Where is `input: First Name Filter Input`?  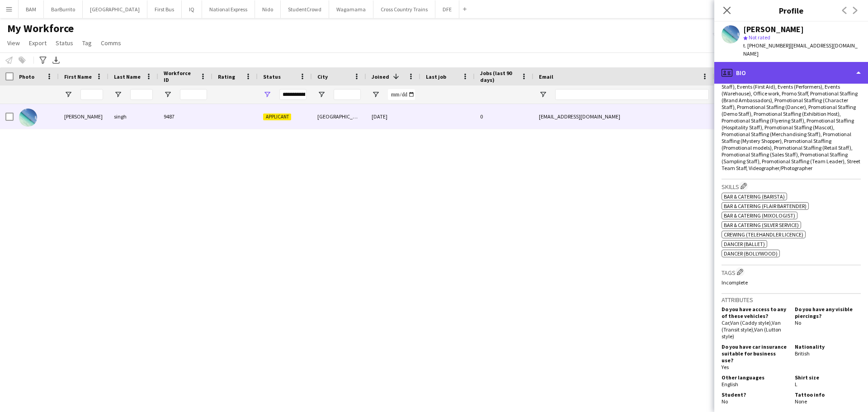 input: First Name Filter Input is located at coordinates (92, 95).